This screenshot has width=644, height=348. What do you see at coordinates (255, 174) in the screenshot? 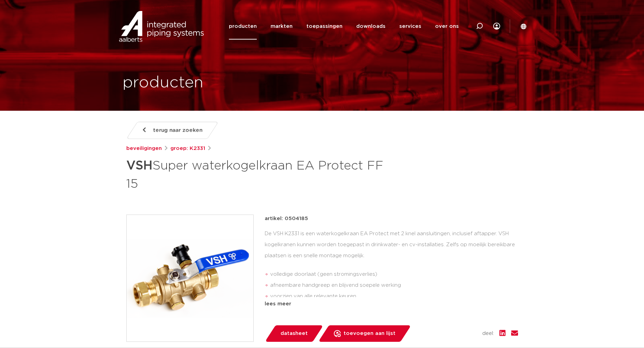
I see `h1: Super waterkogelkraan EA Protect FF 15` at bounding box center [255, 174].